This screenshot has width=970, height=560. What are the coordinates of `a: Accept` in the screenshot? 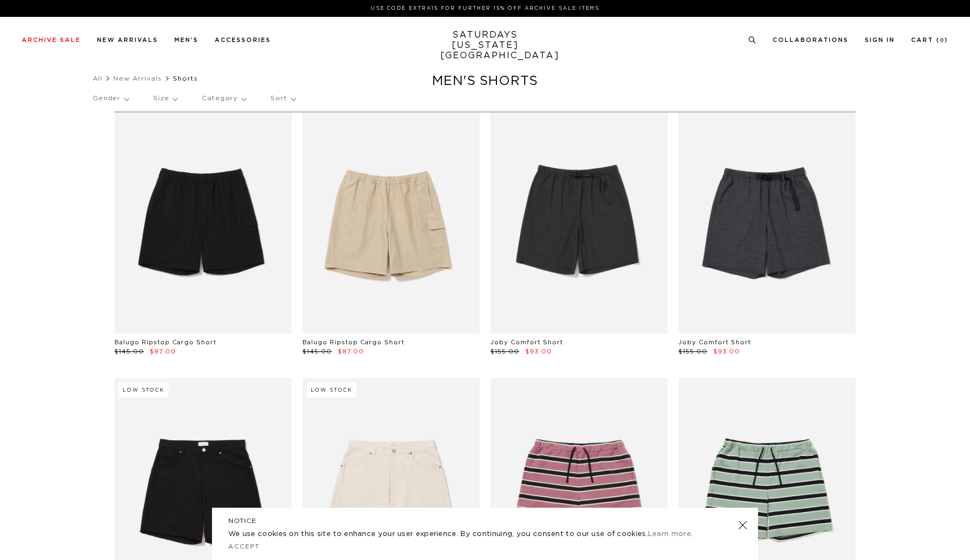 It's located at (244, 547).